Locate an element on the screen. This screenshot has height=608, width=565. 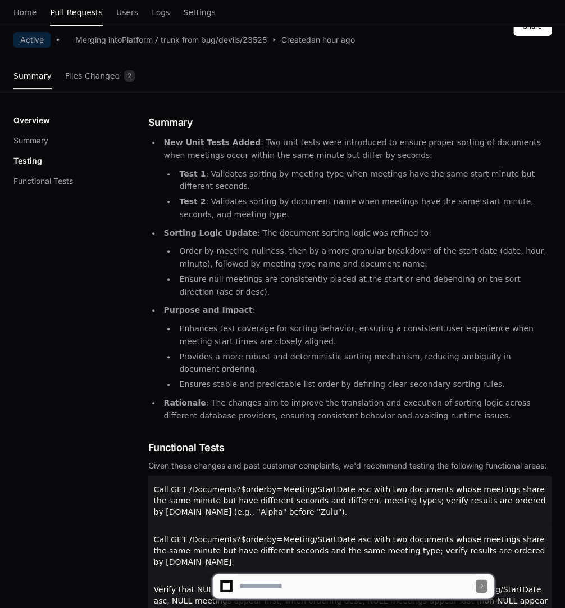
span: 2 is located at coordinates (129, 76).